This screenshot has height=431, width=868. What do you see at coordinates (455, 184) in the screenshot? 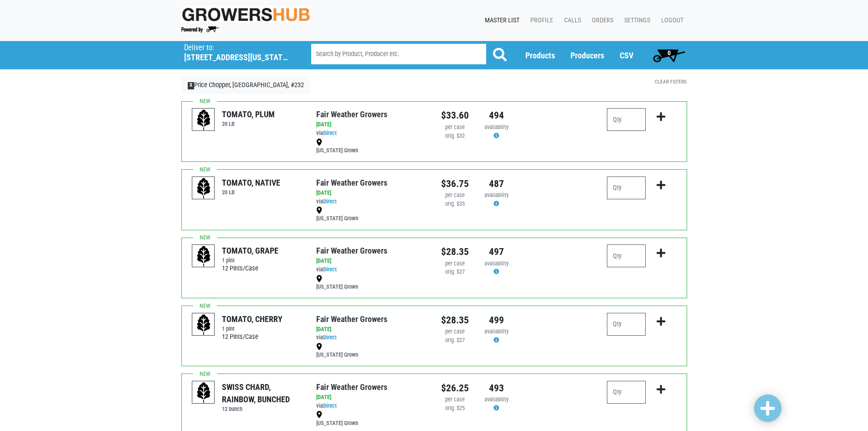
I see `div: $36.75` at bounding box center [455, 184].